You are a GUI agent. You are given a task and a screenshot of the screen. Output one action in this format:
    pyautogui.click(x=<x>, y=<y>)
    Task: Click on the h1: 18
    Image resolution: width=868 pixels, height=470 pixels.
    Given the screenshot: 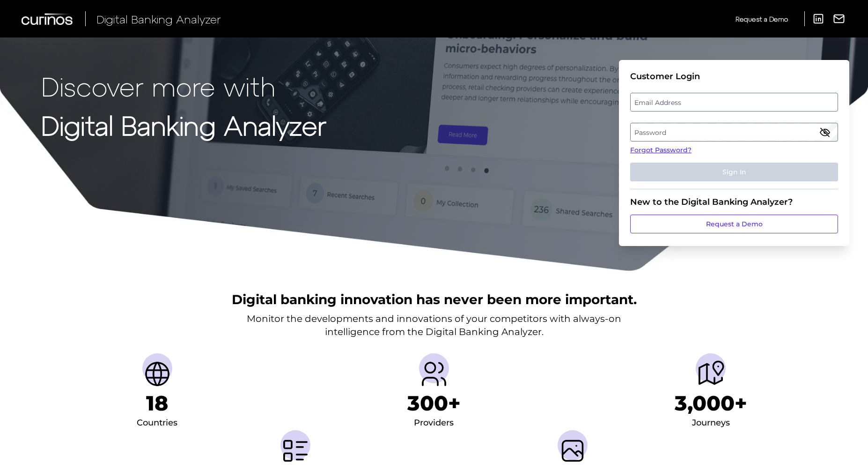 What is the action you would take?
    pyautogui.click(x=157, y=403)
    